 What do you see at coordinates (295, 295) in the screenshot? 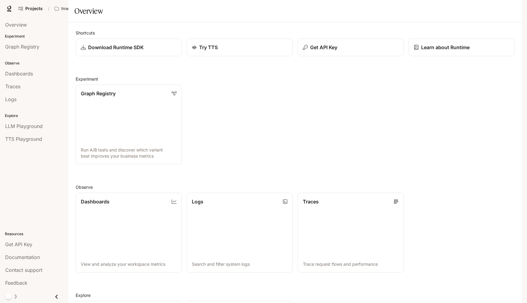
I see `h2: Explore` at bounding box center [295, 295].